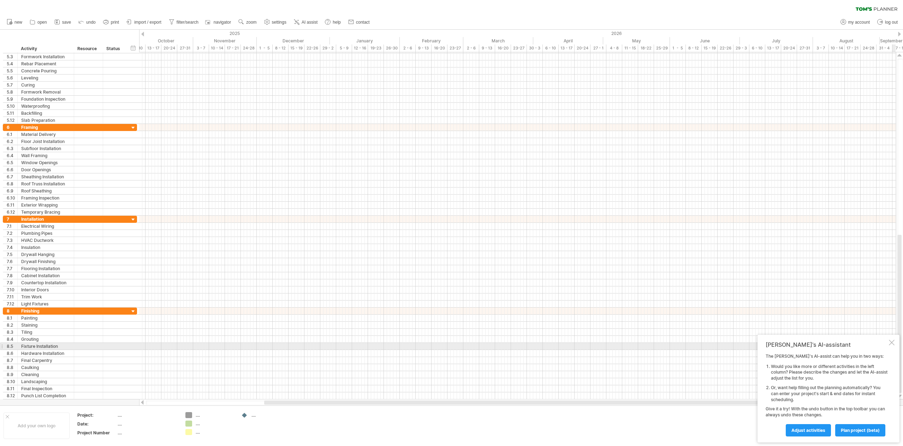  Describe the element at coordinates (662, 48) in the screenshot. I see `div: 25-29` at that location.